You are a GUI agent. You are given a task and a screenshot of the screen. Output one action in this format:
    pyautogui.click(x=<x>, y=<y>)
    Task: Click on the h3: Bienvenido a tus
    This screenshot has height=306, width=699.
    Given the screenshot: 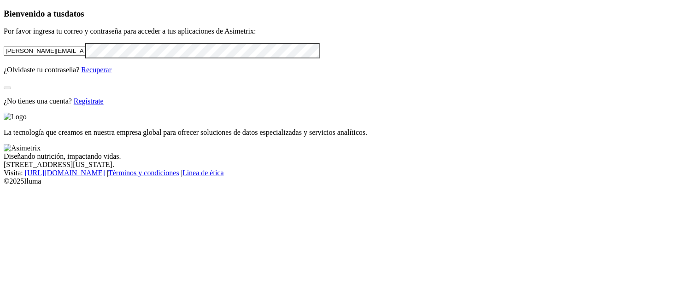 What is the action you would take?
    pyautogui.click(x=349, y=14)
    